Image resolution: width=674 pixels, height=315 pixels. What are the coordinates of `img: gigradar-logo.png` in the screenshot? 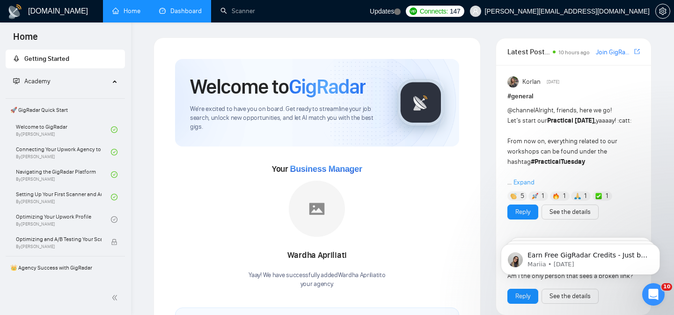 It's located at (421, 103).